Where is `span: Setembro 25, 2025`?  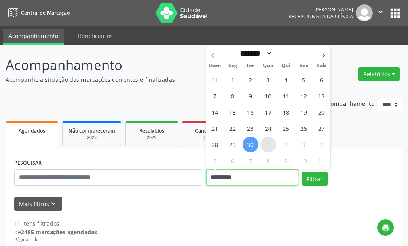
span: Setembro 25, 2025 is located at coordinates (286, 128).